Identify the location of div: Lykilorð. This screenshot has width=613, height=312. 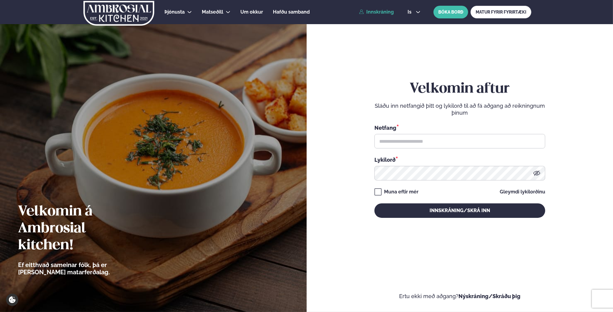
(460, 159).